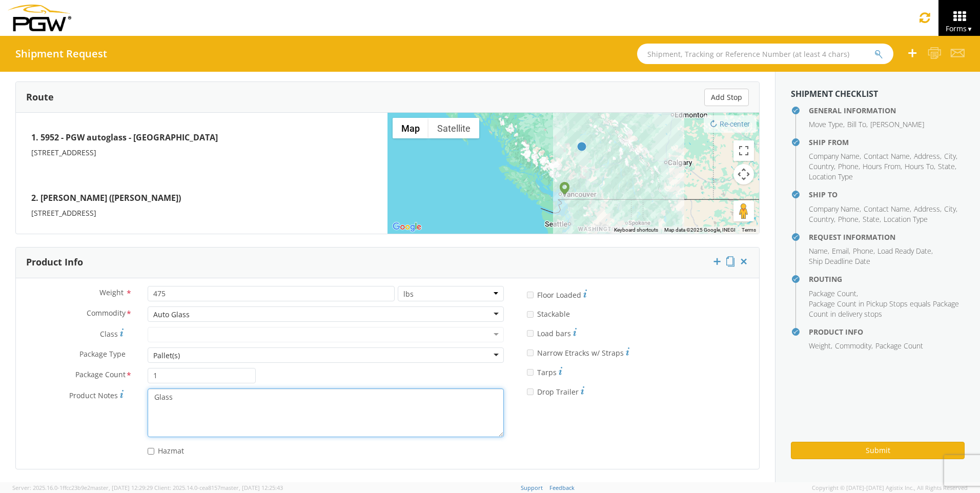  What do you see at coordinates (55, 262) in the screenshot?
I see `h3: Product Info` at bounding box center [55, 262].